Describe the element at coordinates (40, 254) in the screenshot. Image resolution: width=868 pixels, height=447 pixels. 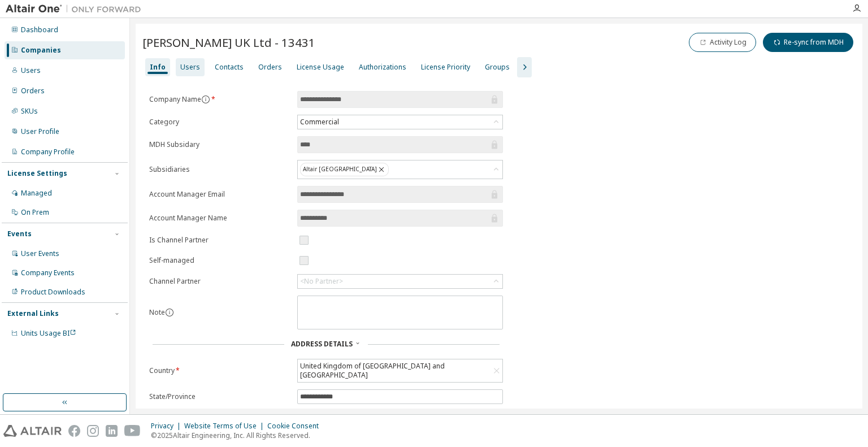
I see `div: User Events` at that location.